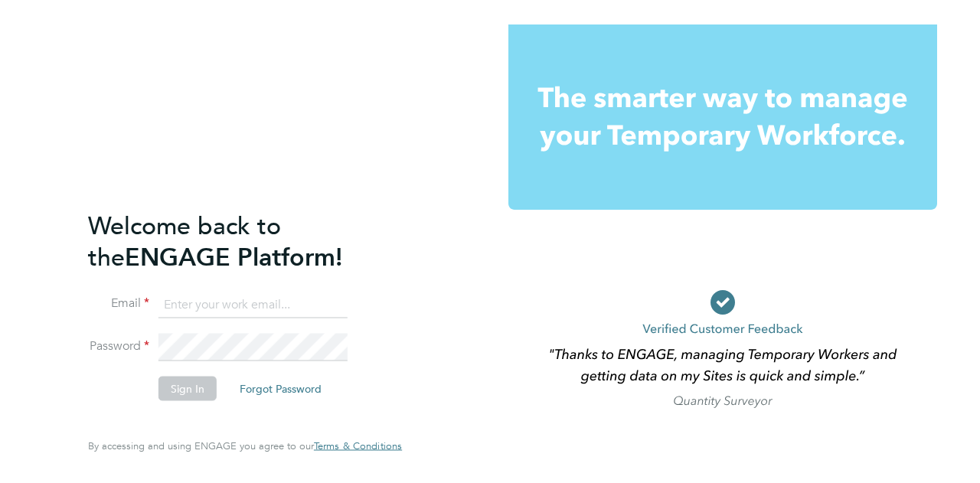 This screenshot has height=483, width=980. I want to click on input: Enter your work email..., so click(252, 305).